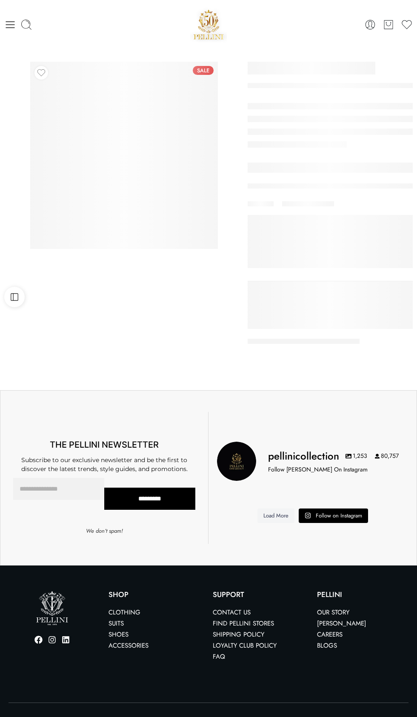 This screenshot has width=417, height=717. What do you see at coordinates (276, 515) in the screenshot?
I see `span: Load More` at bounding box center [276, 515].